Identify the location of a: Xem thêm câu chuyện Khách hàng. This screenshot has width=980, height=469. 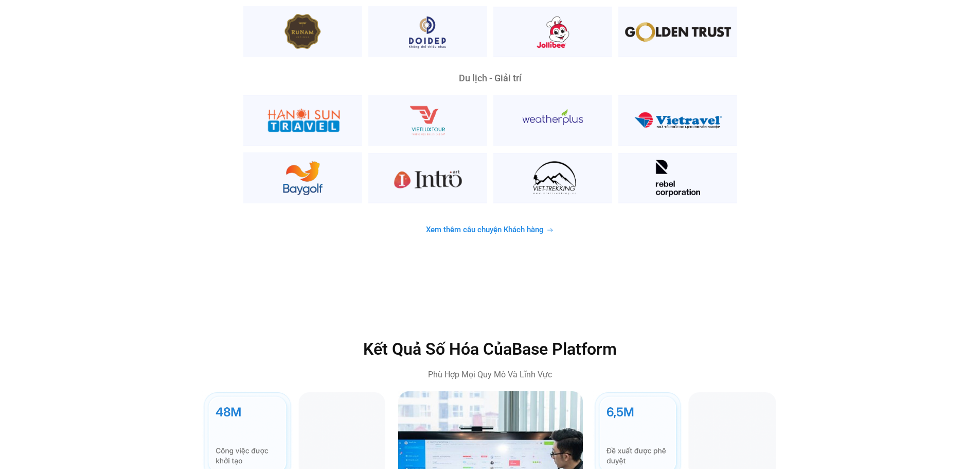
(490, 230).